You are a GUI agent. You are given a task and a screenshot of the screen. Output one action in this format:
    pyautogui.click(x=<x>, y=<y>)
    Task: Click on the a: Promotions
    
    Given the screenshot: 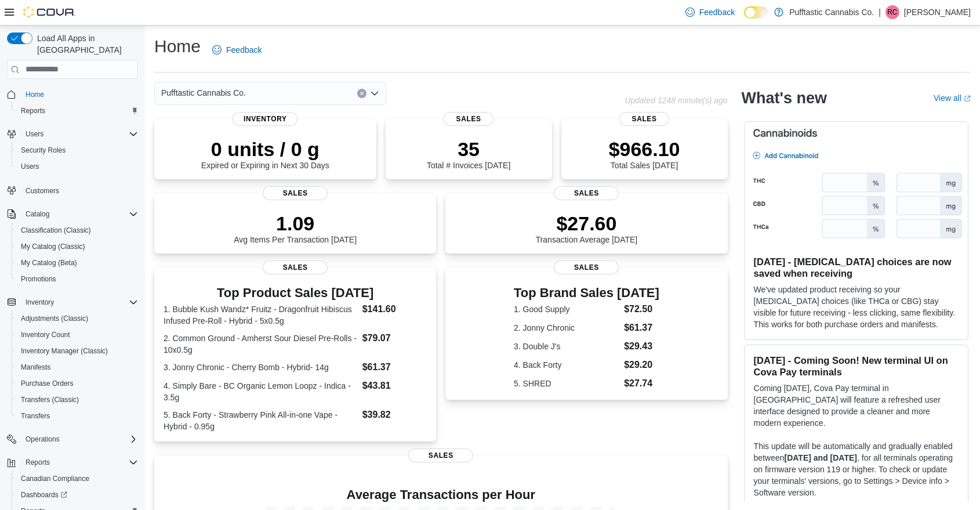 What is the action you would take?
    pyautogui.click(x=38, y=280)
    